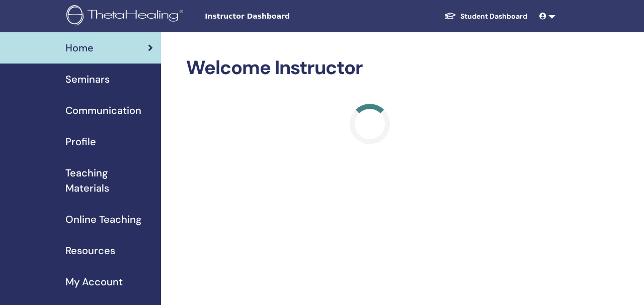 The image size is (644, 305). Describe the element at coordinates (103, 219) in the screenshot. I see `span: Online Teaching` at that location.